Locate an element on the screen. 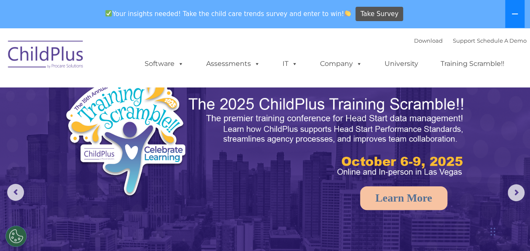  a: Schedule A Demo is located at coordinates (502, 41).